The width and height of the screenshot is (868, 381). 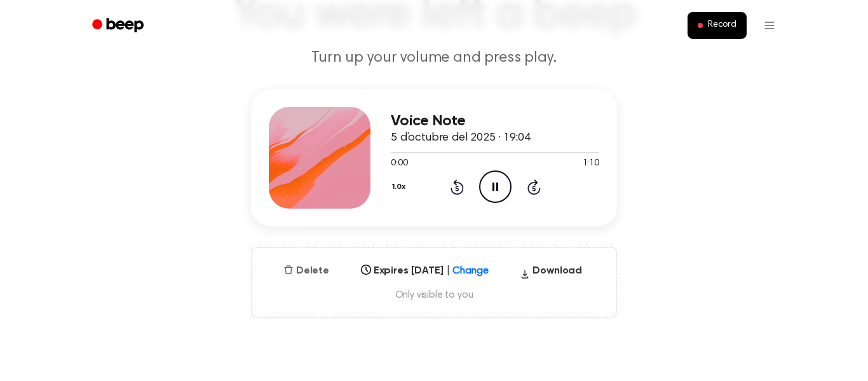 I want to click on span: 0:00, so click(x=399, y=163).